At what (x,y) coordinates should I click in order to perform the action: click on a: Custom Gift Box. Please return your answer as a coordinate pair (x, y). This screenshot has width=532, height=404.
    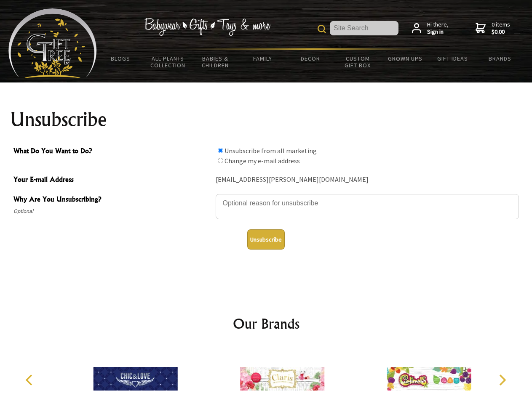
    Looking at the image, I should click on (358, 62).